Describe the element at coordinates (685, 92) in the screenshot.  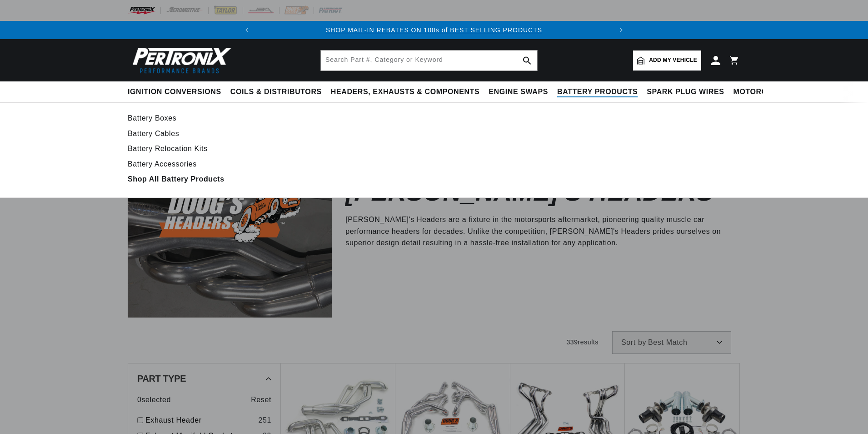
I see `span: Spark Plug Wires` at that location.